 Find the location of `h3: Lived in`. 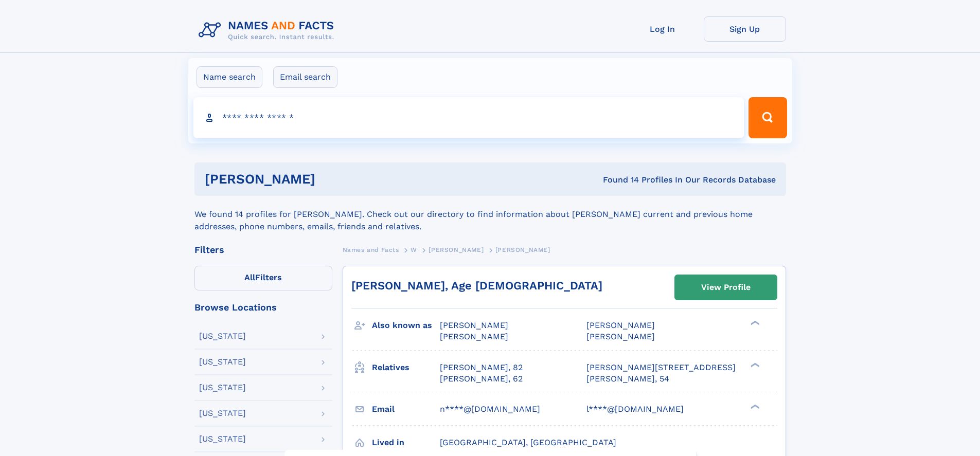

h3: Lived in is located at coordinates (406, 443).